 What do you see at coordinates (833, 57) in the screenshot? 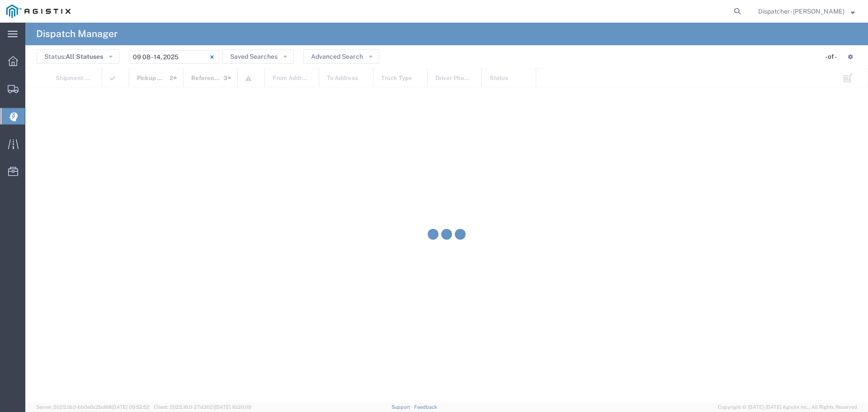
I see `div: - of -` at bounding box center [833, 57].